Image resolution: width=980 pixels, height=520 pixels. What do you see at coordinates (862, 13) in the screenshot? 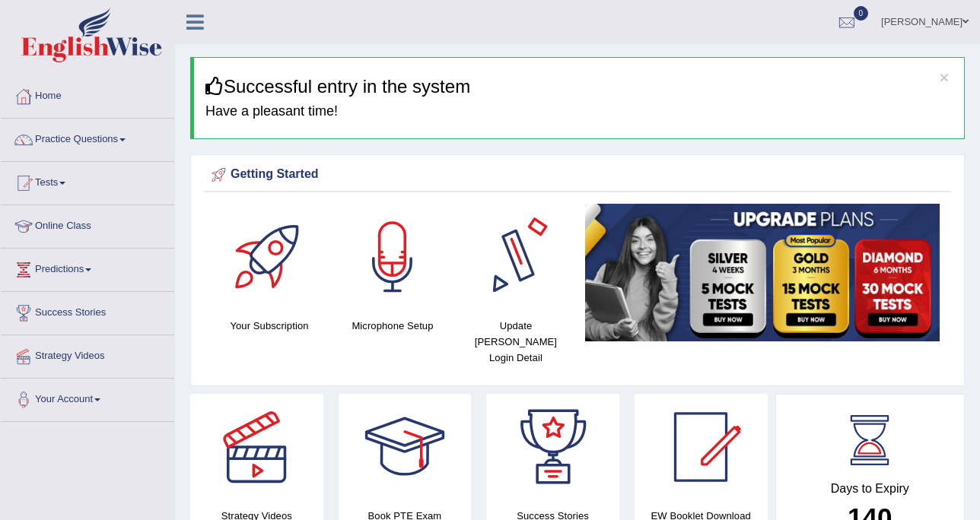
I see `span: 0` at bounding box center [862, 13].